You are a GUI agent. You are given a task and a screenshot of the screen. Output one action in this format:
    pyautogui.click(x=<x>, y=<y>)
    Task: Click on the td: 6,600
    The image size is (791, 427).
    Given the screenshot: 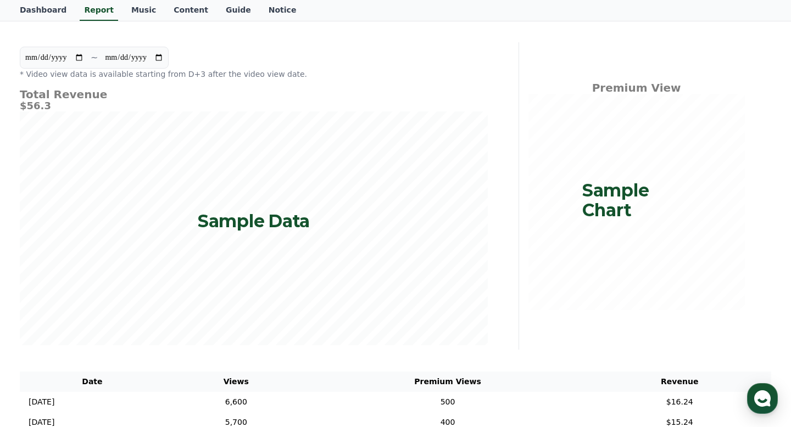 What is the action you would take?
    pyautogui.click(x=236, y=402)
    